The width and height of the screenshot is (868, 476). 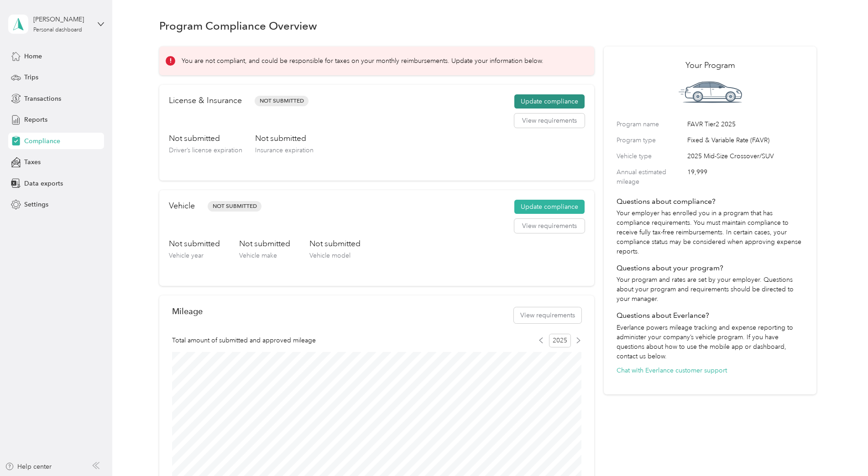 What do you see at coordinates (186, 255) in the screenshot?
I see `span: Vehicle year` at bounding box center [186, 255].